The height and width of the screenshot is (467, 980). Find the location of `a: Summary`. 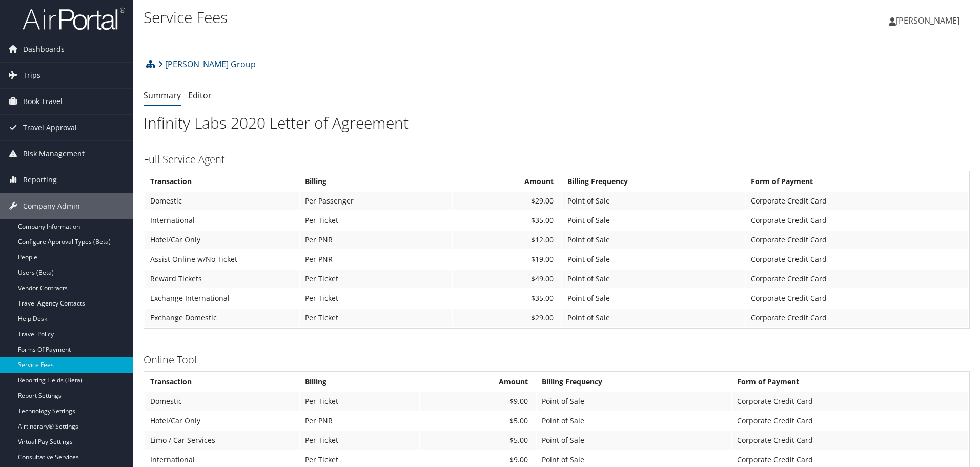

a: Summary is located at coordinates (162, 95).